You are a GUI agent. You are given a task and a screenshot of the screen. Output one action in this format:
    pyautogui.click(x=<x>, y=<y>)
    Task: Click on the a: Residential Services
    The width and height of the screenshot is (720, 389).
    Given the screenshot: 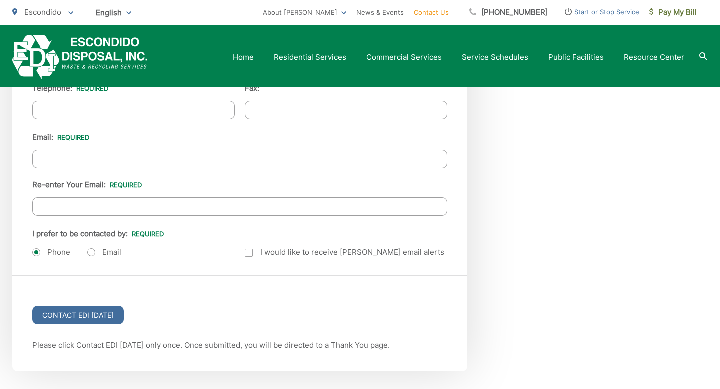 What is the action you would take?
    pyautogui.click(x=310, y=58)
    